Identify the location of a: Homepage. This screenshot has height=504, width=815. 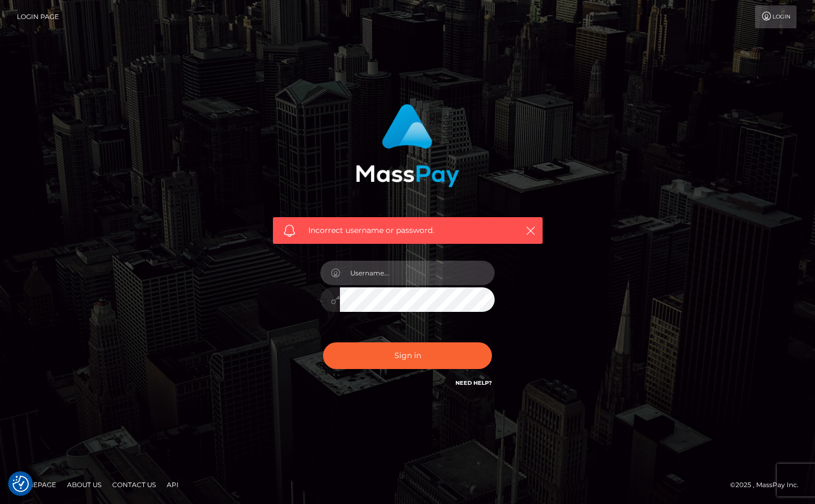
(36, 485).